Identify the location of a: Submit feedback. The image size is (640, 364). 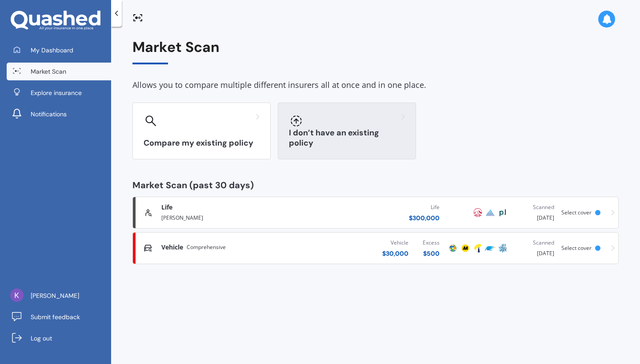
(59, 318).